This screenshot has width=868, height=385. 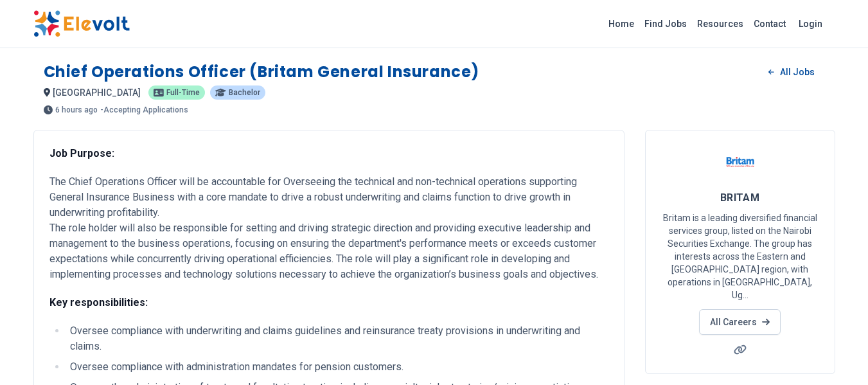 I want to click on li: Oversee compliance with administration mandates for pension customers., so click(x=337, y=367).